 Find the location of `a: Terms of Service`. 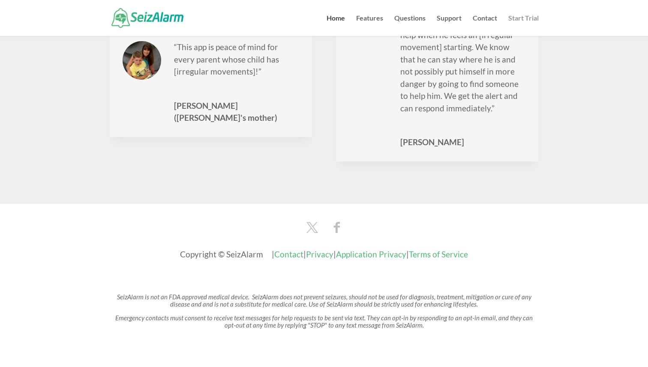

a: Terms of Service is located at coordinates (438, 254).